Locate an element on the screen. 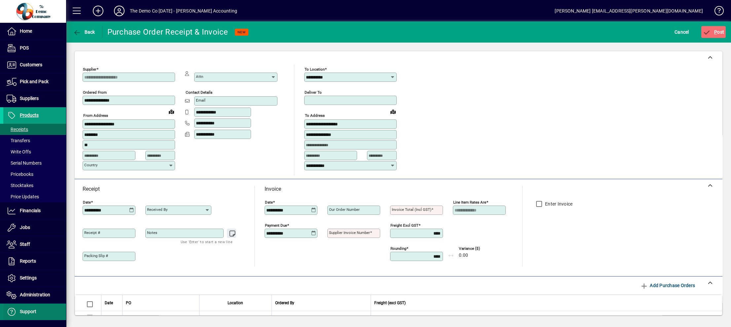  a: Customers is located at coordinates (35, 65).